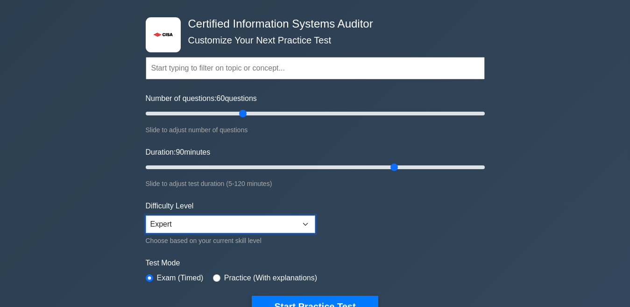  I want to click on label: Duration: minutes, so click(178, 152).